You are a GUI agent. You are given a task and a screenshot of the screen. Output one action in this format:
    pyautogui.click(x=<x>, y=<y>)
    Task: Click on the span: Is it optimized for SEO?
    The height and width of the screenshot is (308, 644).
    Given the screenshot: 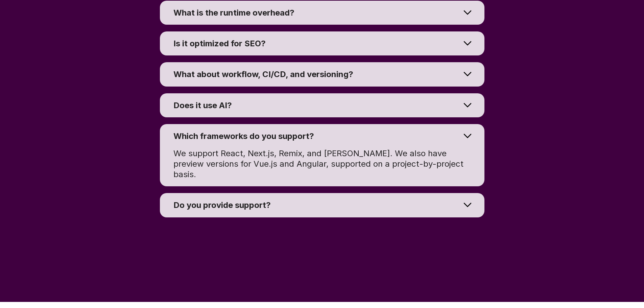 What is the action you would take?
    pyautogui.click(x=220, y=44)
    